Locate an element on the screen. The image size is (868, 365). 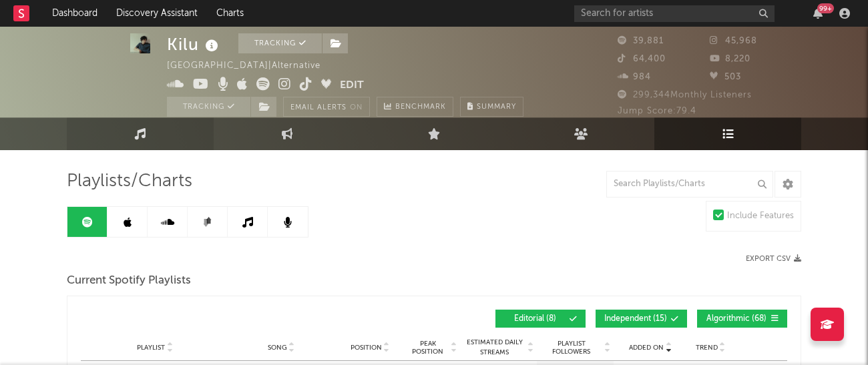
button: Edit is located at coordinates (352, 85).